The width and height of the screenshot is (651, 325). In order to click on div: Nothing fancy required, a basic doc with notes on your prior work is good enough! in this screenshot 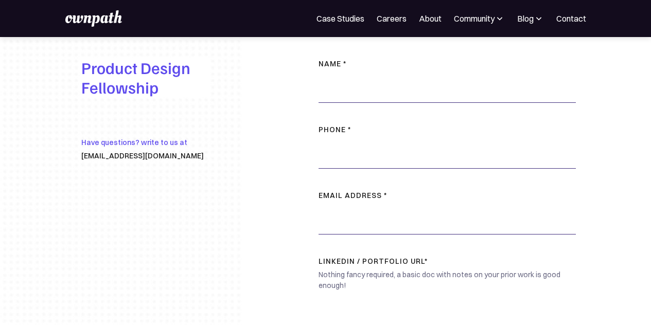, I will do `click(447, 284)`.